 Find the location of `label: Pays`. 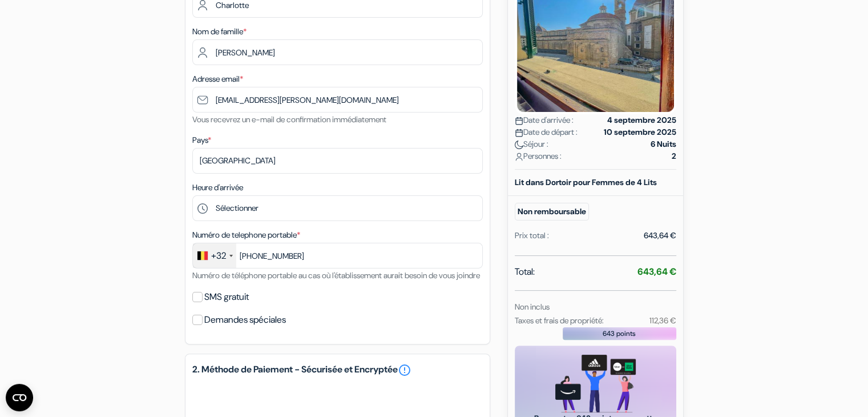

label: Pays is located at coordinates (201, 140).